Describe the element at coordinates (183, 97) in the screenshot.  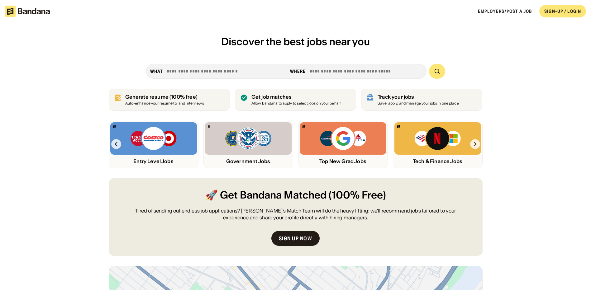
I see `span: (100% free)` at that location.